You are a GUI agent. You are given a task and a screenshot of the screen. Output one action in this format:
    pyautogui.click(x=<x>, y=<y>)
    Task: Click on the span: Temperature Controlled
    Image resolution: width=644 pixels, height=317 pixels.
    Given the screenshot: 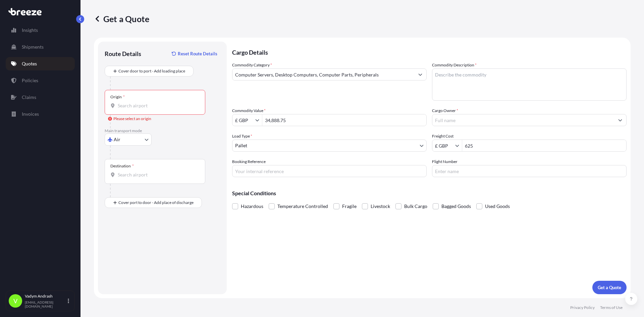 What is the action you would take?
    pyautogui.click(x=302, y=206)
    